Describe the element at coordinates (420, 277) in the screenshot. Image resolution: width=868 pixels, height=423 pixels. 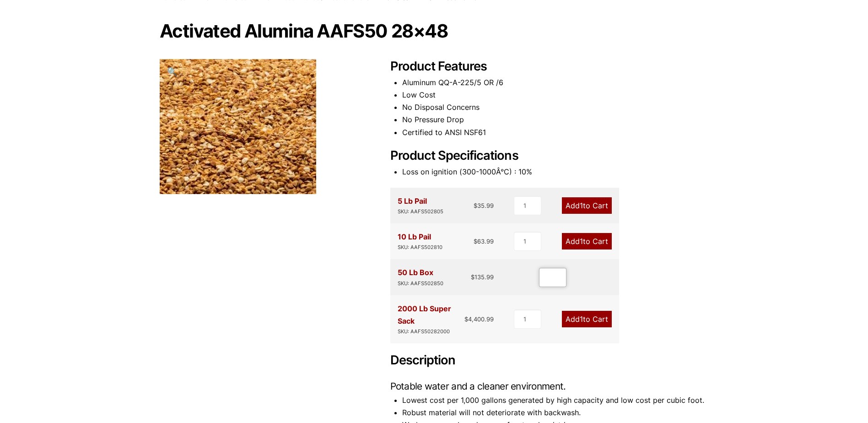
I see `div: 50 Lb Box` at that location.